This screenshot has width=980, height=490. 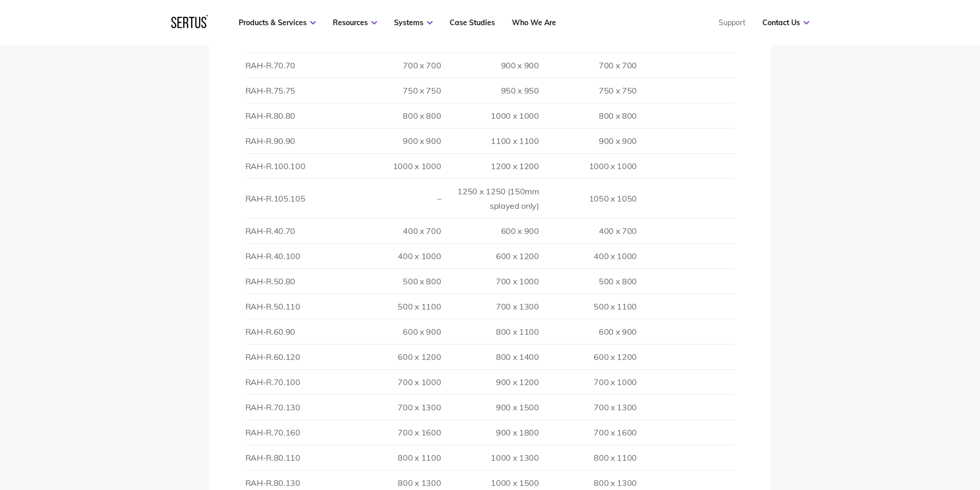 I want to click on td: RAH-R.80.110, so click(x=294, y=457).